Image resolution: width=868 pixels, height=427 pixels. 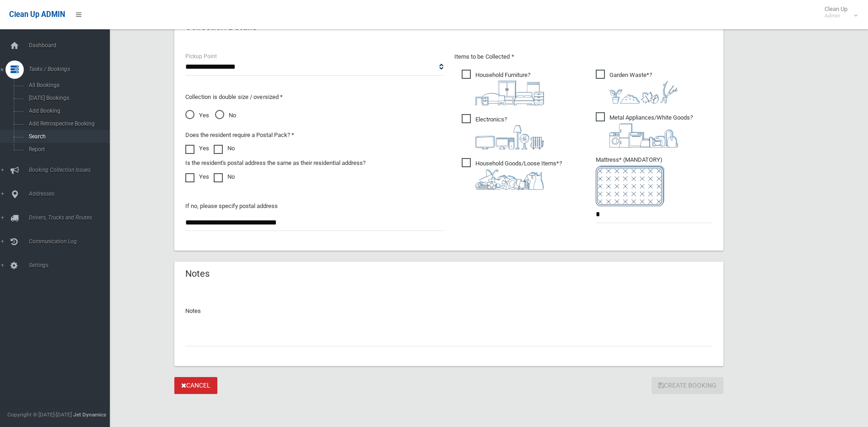 What do you see at coordinates (37, 14) in the screenshot?
I see `span: Clean Up ADMIN` at bounding box center [37, 14].